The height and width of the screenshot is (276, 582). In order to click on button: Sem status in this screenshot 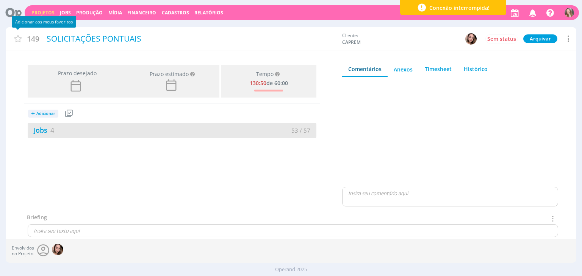, I will do `click(501, 39)`.